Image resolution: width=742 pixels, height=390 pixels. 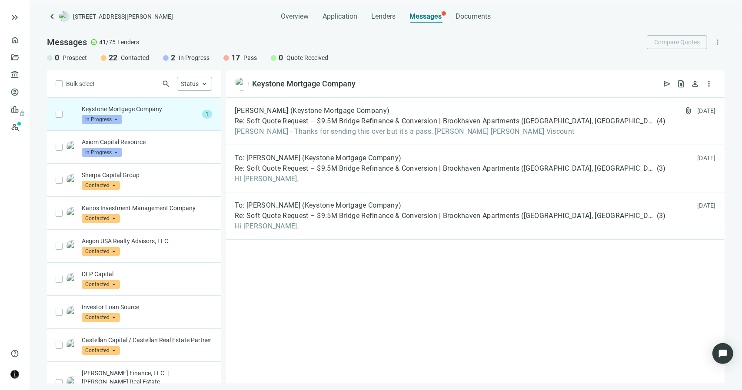 What do you see at coordinates (80, 84) in the screenshot?
I see `span: Bulk select` at bounding box center [80, 84].